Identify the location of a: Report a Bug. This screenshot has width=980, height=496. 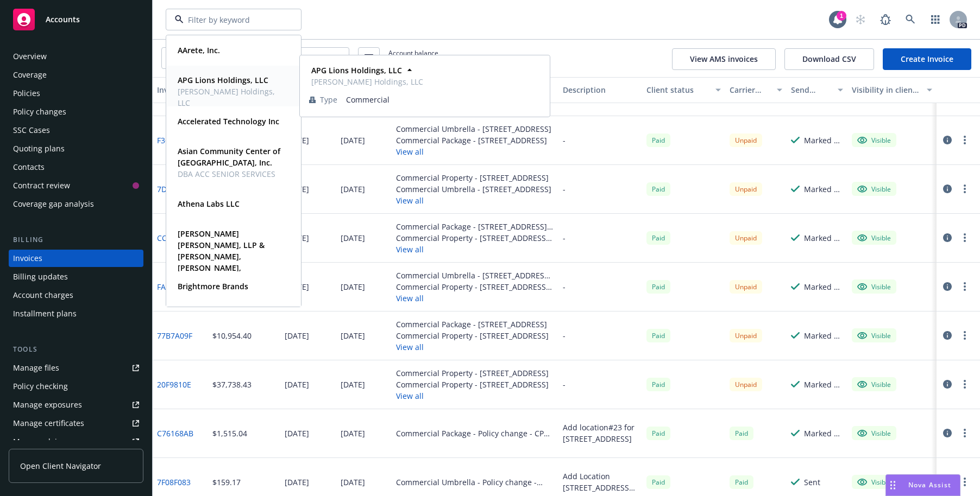
(886, 19).